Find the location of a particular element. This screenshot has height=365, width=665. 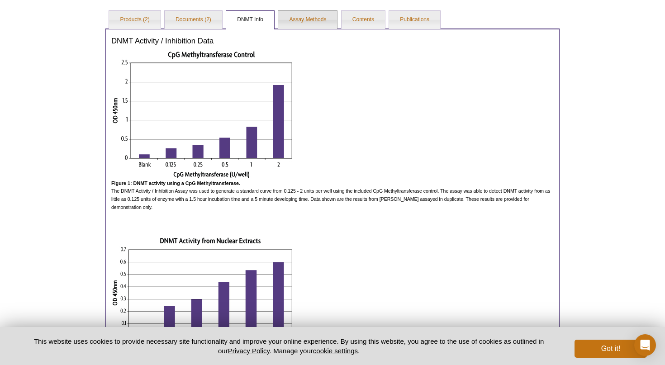

div: Open Intercom Messenger is located at coordinates (645, 345).